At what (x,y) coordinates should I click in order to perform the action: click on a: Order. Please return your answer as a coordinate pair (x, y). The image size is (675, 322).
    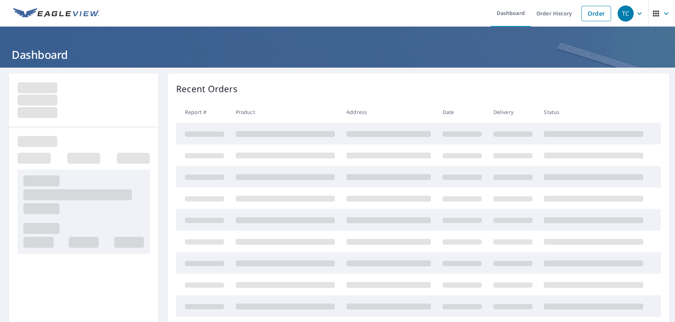
    Looking at the image, I should click on (596, 14).